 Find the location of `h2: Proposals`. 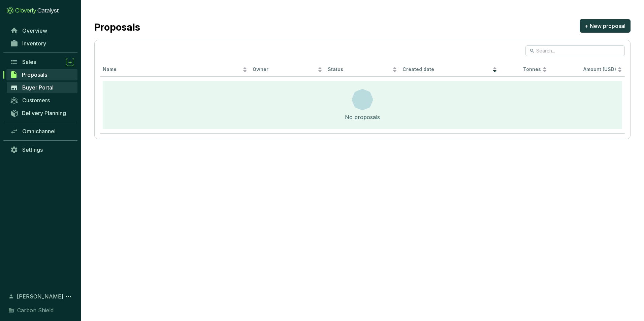

h2: Proposals is located at coordinates (117, 28).